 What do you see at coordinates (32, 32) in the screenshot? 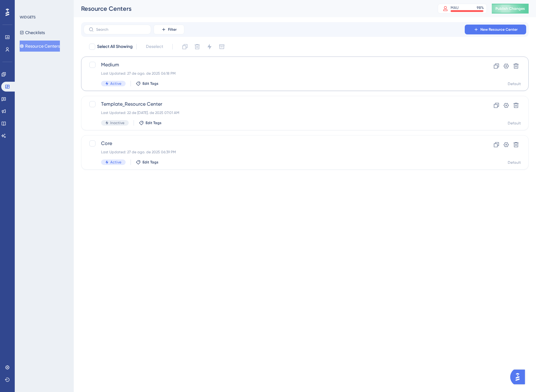
I see `button: Checklists` at bounding box center [32, 32].